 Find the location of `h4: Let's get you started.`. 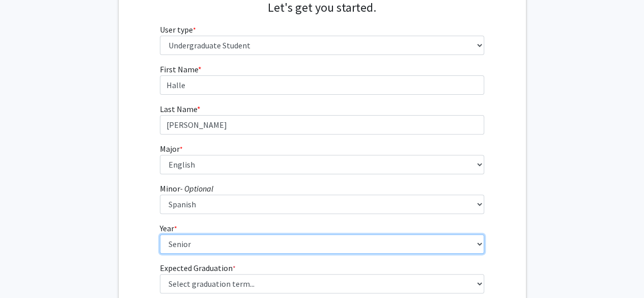

h4: Let's get you started. is located at coordinates (321, 8).